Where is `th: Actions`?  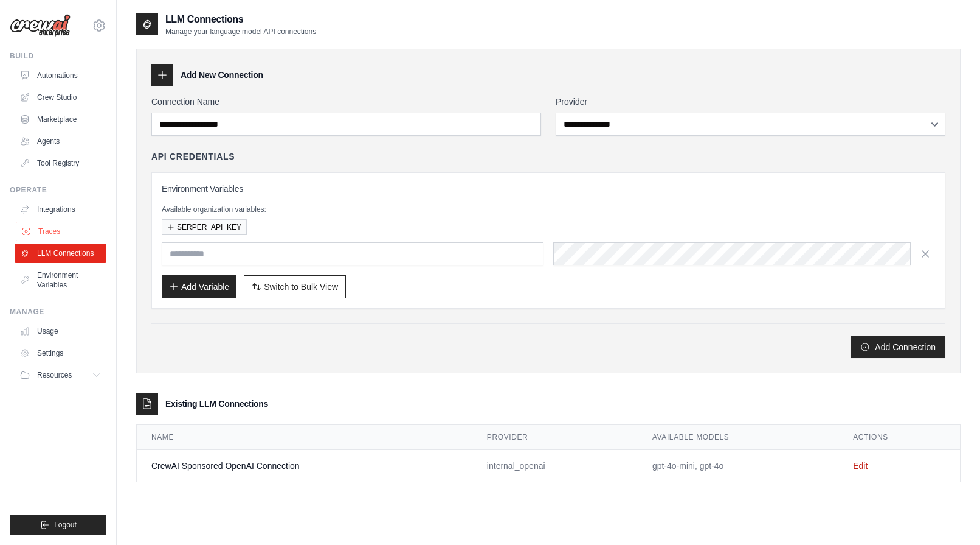
th: Actions is located at coordinates (900, 437).